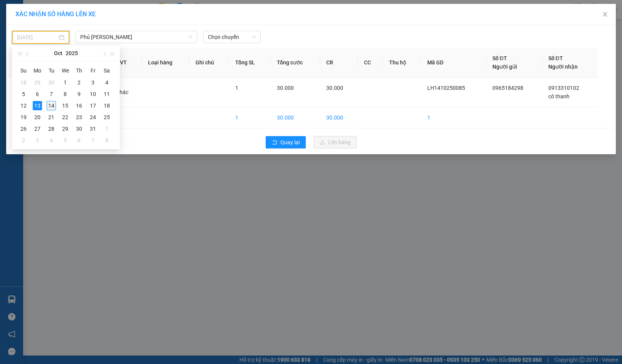 The image size is (622, 364). What do you see at coordinates (93, 140) in the screenshot?
I see `div: 7` at bounding box center [93, 140].